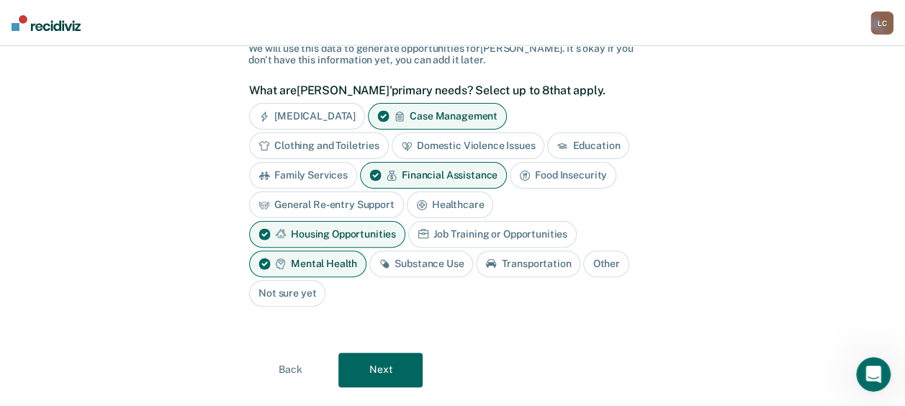  I want to click on img: Recidiviz, so click(46, 23).